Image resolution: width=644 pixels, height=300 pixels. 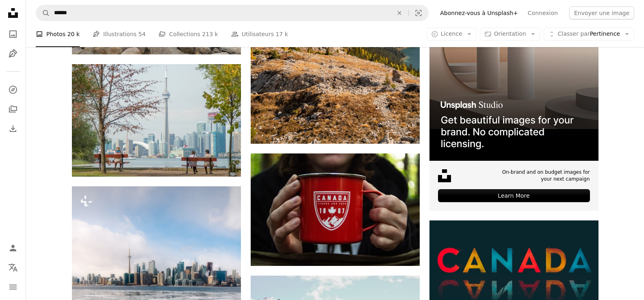 I want to click on img: Quatre personnes sont assises sur des bancs de parc dans le paysage urbain, so click(x=157, y=120).